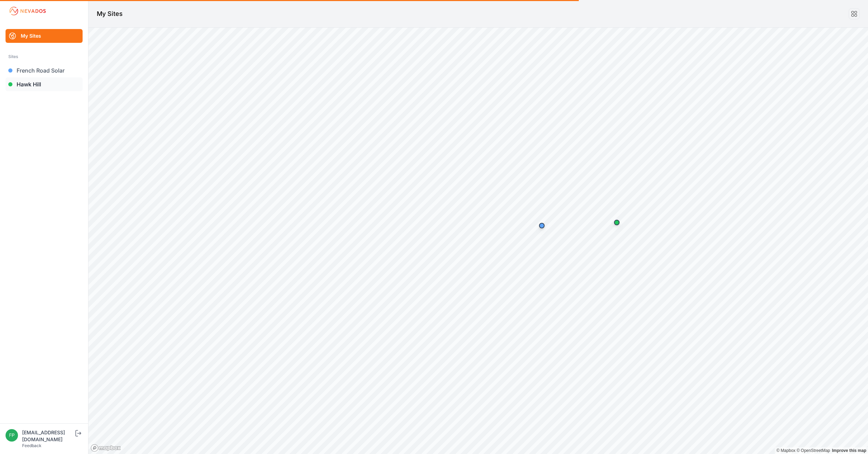 This screenshot has width=868, height=454. I want to click on a: Feedback, so click(32, 446).